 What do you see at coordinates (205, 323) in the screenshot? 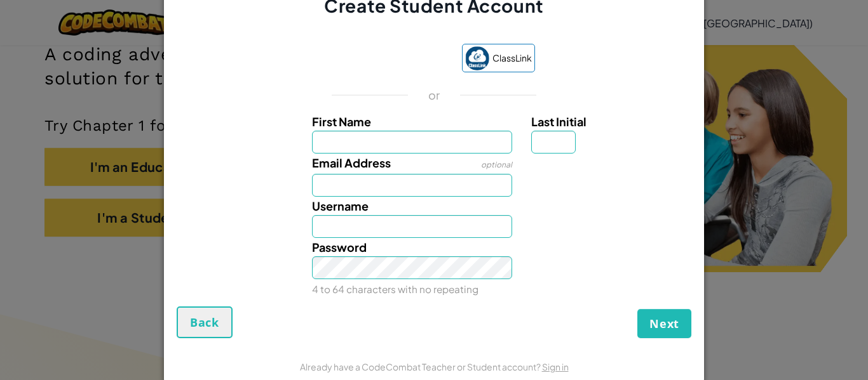
I see `button: Back` at bounding box center [205, 323].